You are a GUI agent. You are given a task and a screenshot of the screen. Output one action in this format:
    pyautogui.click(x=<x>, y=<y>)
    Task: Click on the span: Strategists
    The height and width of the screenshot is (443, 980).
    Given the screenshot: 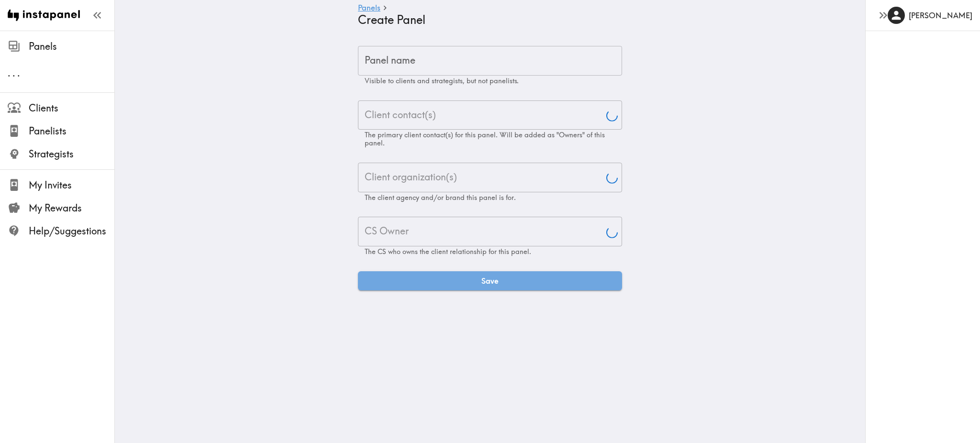 What is the action you would take?
    pyautogui.click(x=72, y=154)
    